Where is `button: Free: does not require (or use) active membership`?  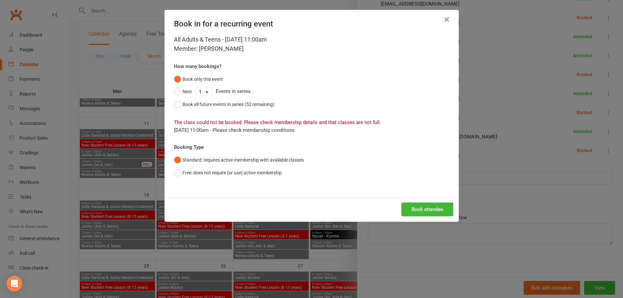
button: Free: does not require (or use) active membership is located at coordinates (228, 173).